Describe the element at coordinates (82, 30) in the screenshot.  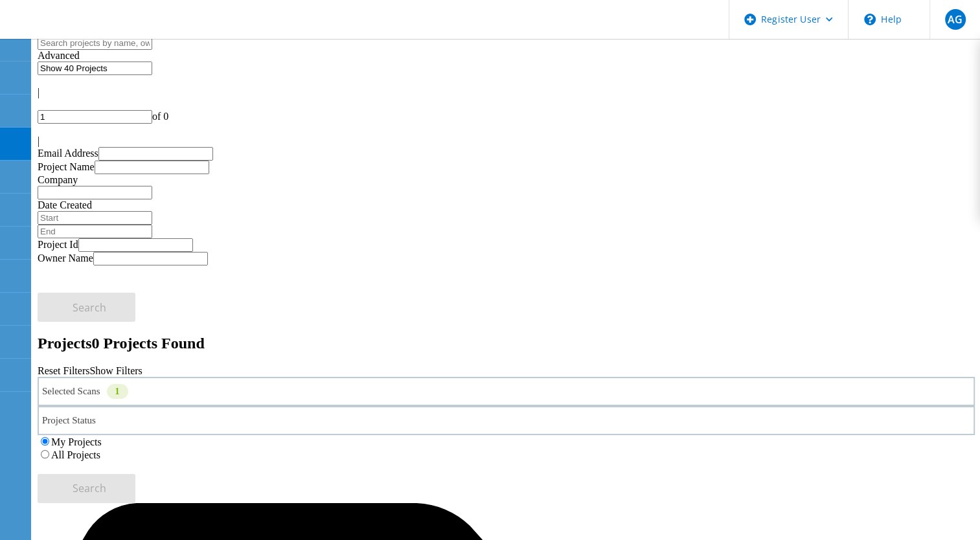
I see `a: Live Optics Dashboard` at that location.